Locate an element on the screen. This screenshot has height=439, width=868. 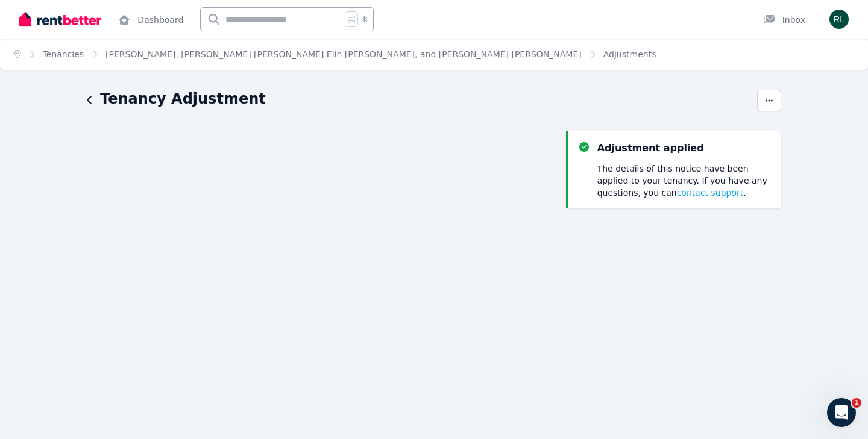
div: Adjustment applied is located at coordinates (650, 148).